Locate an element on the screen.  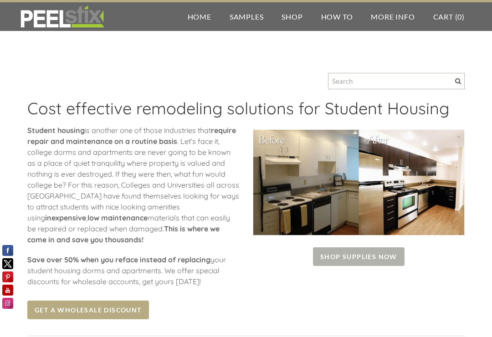
span: Shop Supplies Now is located at coordinates (358, 256).